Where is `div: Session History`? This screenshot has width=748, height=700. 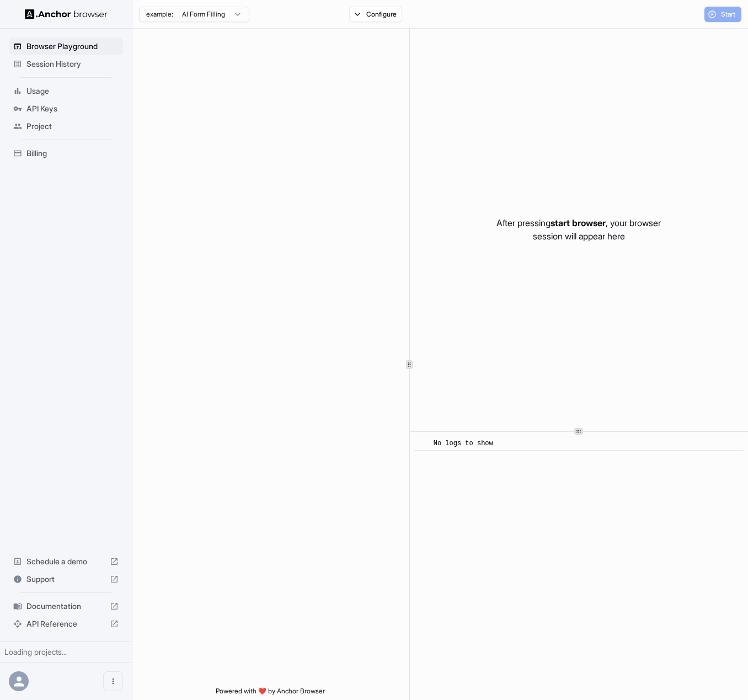
div: Session History is located at coordinates (65, 64).